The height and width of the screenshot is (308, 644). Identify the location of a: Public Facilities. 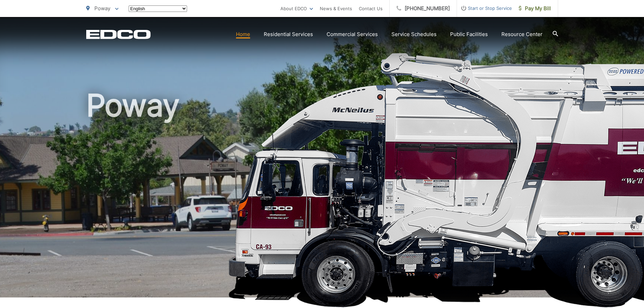
(469, 35).